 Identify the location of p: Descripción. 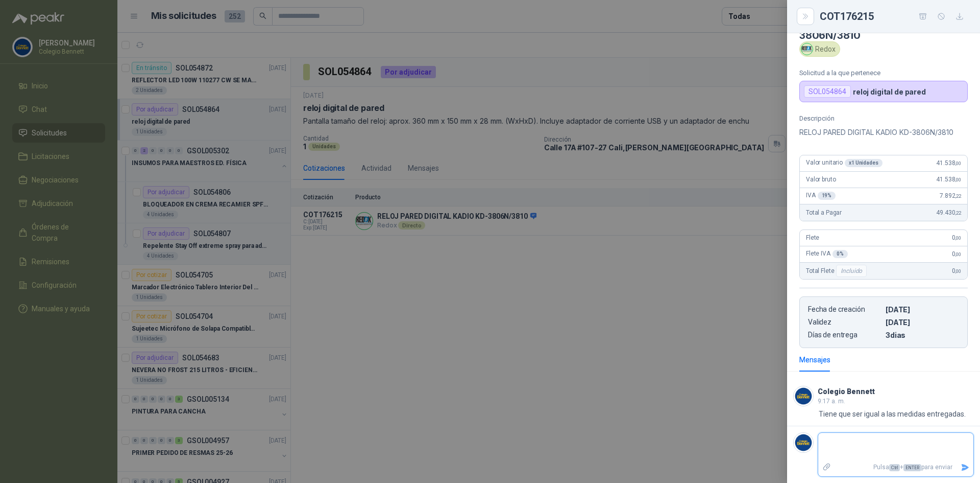
(884, 119).